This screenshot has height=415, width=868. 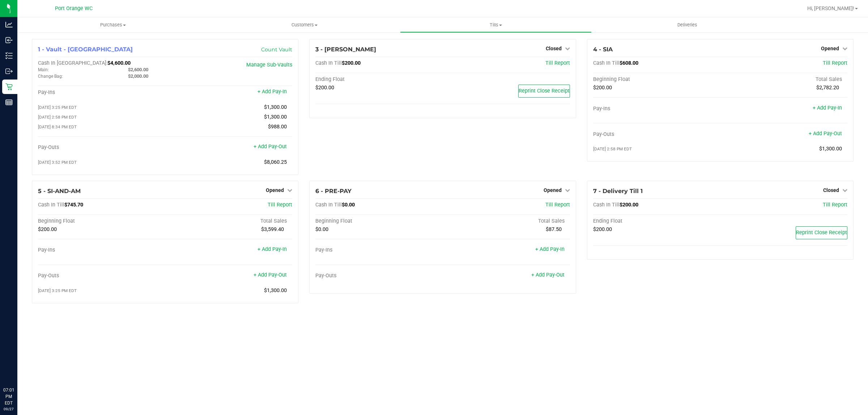 I want to click on a: Tills, so click(x=495, y=25).